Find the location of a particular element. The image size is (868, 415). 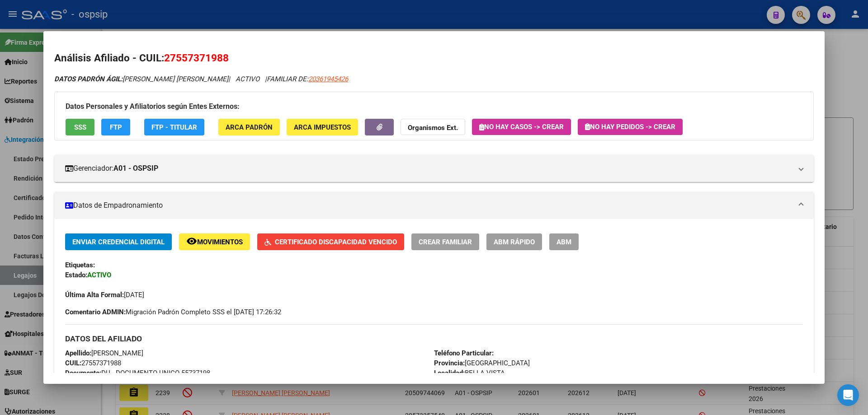

button: No hay casos -> Crear is located at coordinates (521, 127).